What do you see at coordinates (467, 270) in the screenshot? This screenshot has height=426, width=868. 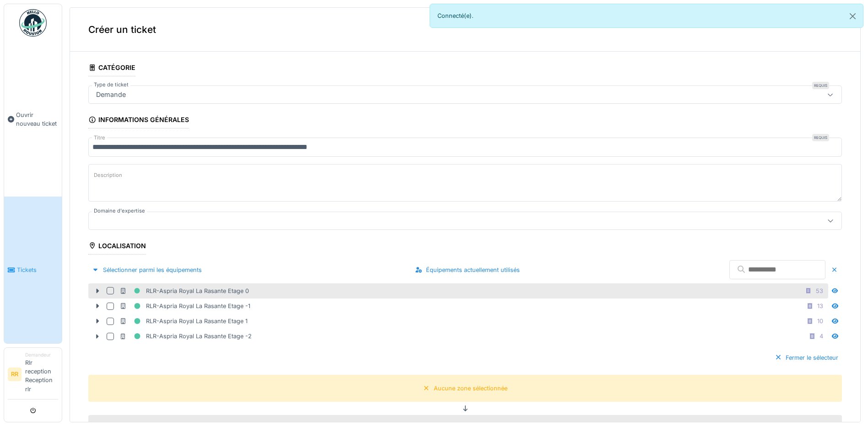 I see `div: Équipements actuellement utilisés` at bounding box center [467, 270].